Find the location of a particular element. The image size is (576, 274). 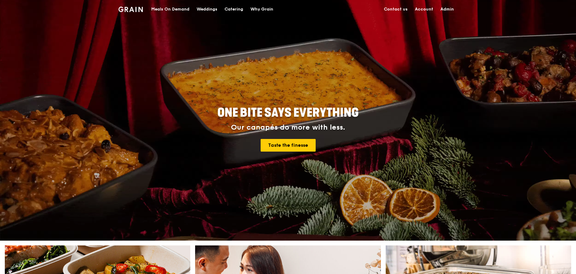

a: Catering is located at coordinates (234, 9).